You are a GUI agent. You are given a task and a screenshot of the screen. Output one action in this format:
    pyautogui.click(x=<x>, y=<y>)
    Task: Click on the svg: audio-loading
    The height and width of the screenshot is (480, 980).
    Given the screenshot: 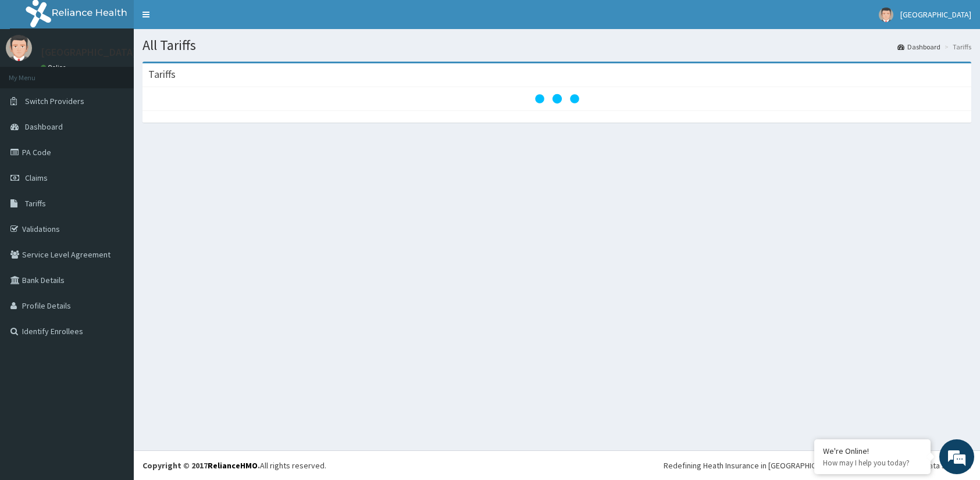 What is the action you would take?
    pyautogui.click(x=557, y=99)
    